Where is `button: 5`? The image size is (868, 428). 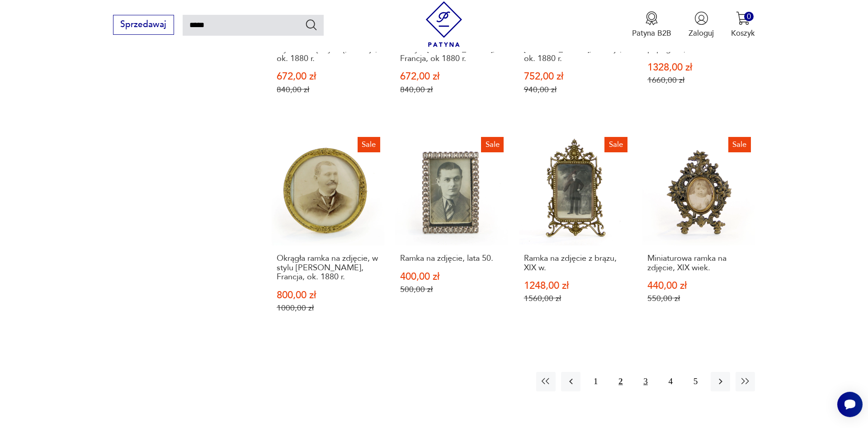 button: 5 is located at coordinates (696, 381).